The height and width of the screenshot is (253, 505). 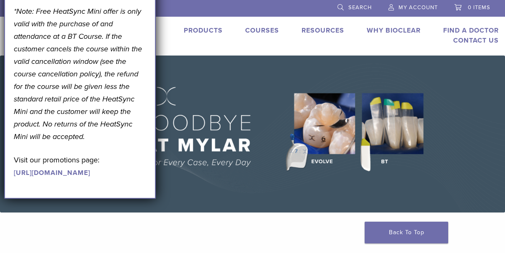 What do you see at coordinates (360, 8) in the screenshot?
I see `span: Search` at bounding box center [360, 8].